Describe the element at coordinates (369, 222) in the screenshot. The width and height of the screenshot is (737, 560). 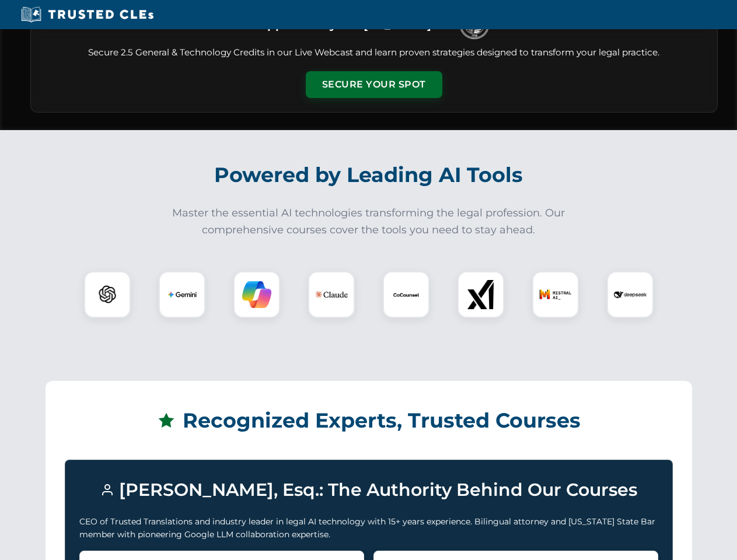
I see `p: Master the essential AI technologies transforming the legal profession. Our comprehensive courses...` at that location.